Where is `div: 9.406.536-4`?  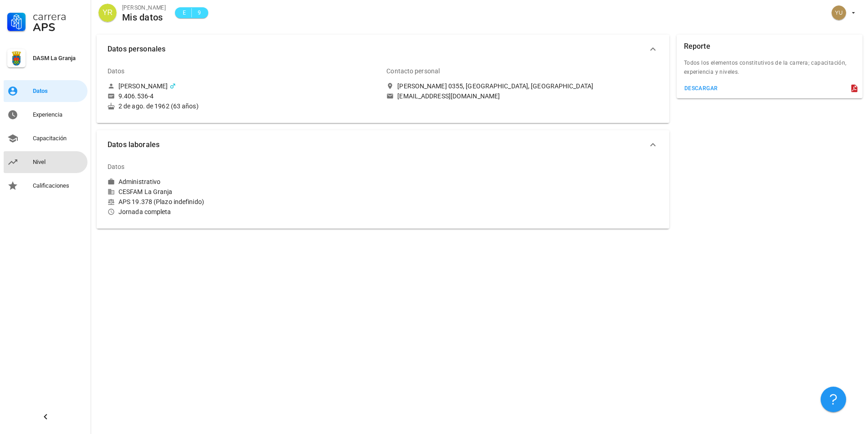 div: 9.406.536-4 is located at coordinates (136, 96).